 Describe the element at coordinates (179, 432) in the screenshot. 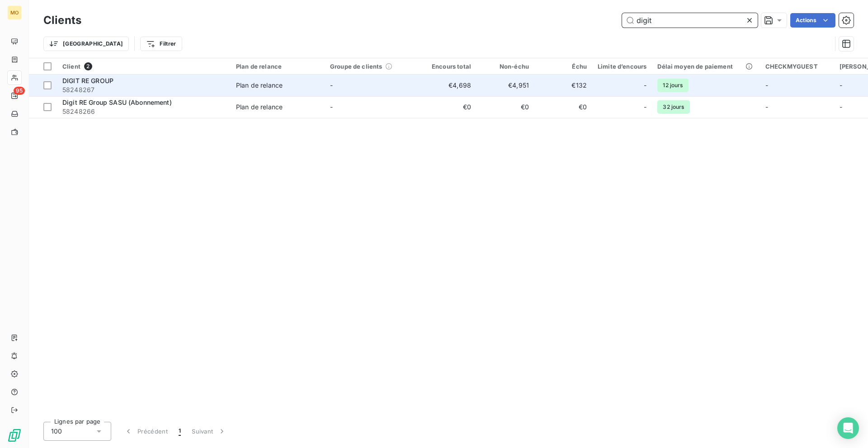

I see `span: 1` at that location.